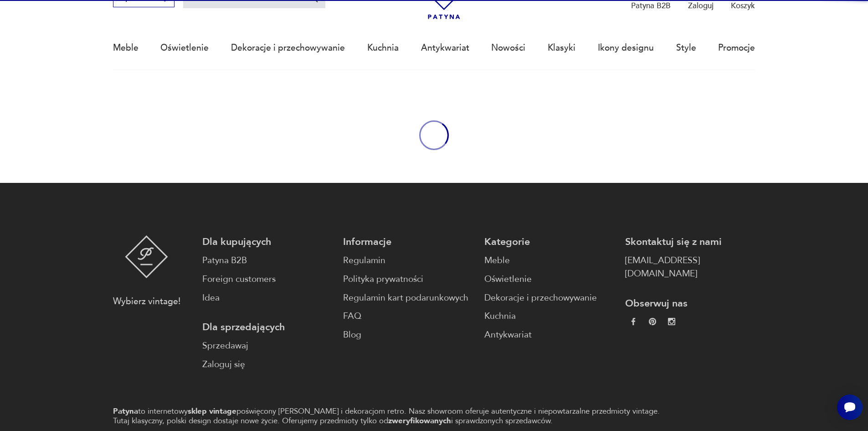  Describe the element at coordinates (147, 302) in the screenshot. I see `p: Wybierz vintage!` at that location.